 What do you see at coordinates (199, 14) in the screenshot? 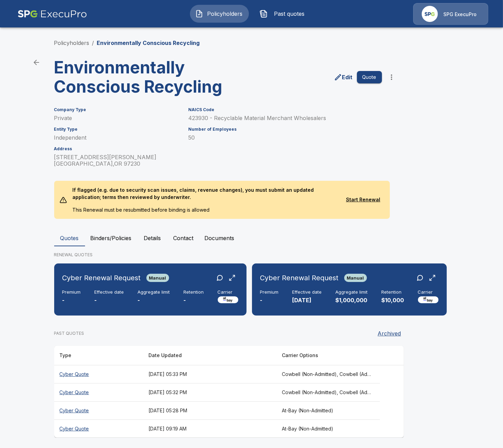
I see `img: Policyholders Icon` at bounding box center [199, 14].